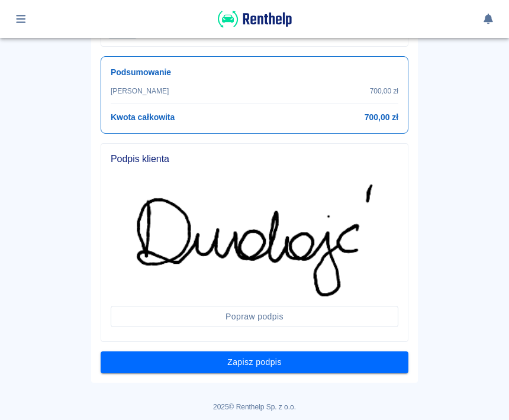 The image size is (509, 420). Describe the element at coordinates (254, 159) in the screenshot. I see `span: Podpis klienta` at that location.